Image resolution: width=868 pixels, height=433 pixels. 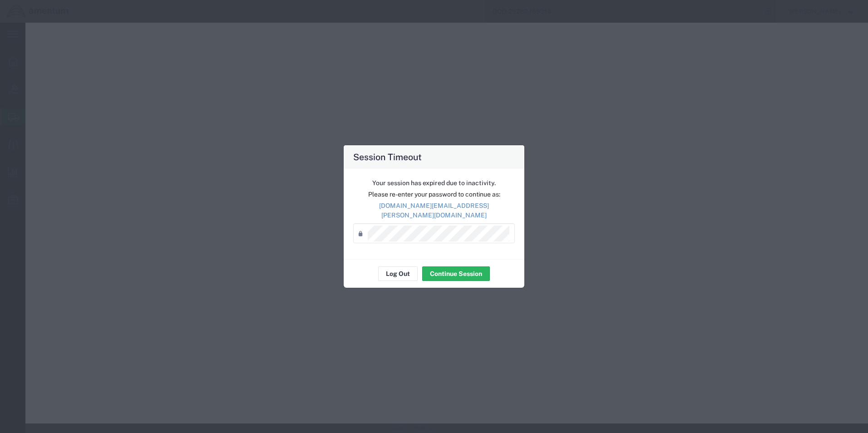 What do you see at coordinates (387, 157) in the screenshot?
I see `h4: Session Timeout` at bounding box center [387, 157].